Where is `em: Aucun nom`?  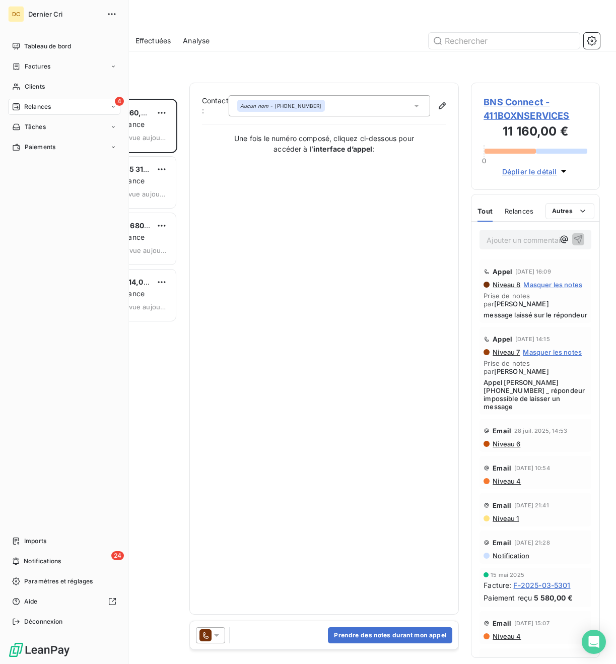
em: Aucun nom is located at coordinates (254, 106).